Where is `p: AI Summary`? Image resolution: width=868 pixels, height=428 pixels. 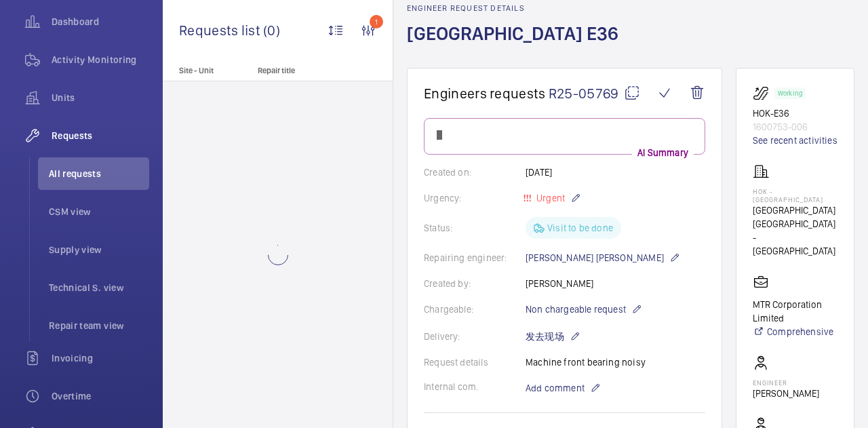
p: AI Summary is located at coordinates (663, 152).